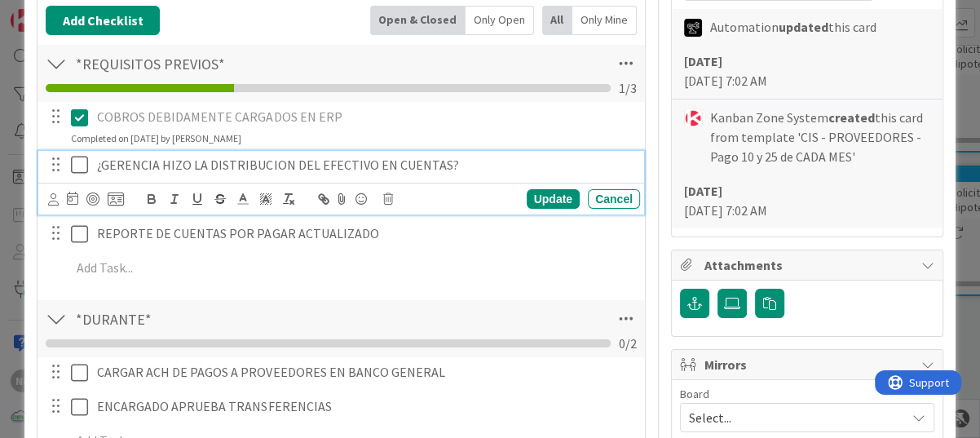  I want to click on span: Board, so click(695, 394).